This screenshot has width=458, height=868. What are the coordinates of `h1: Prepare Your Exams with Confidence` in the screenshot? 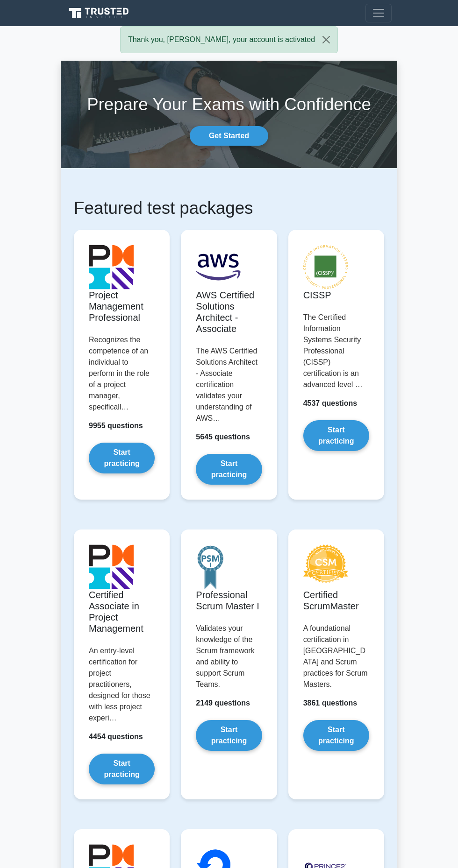 It's located at (229, 105).